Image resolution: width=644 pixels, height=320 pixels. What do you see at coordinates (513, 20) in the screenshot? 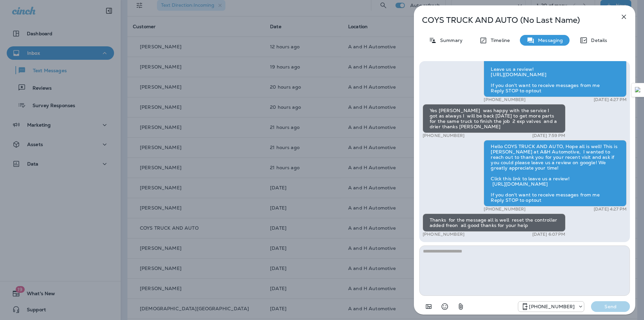
I see `p: COYS TRUCK AND AUTO (No Last Name)` at bounding box center [513, 20].